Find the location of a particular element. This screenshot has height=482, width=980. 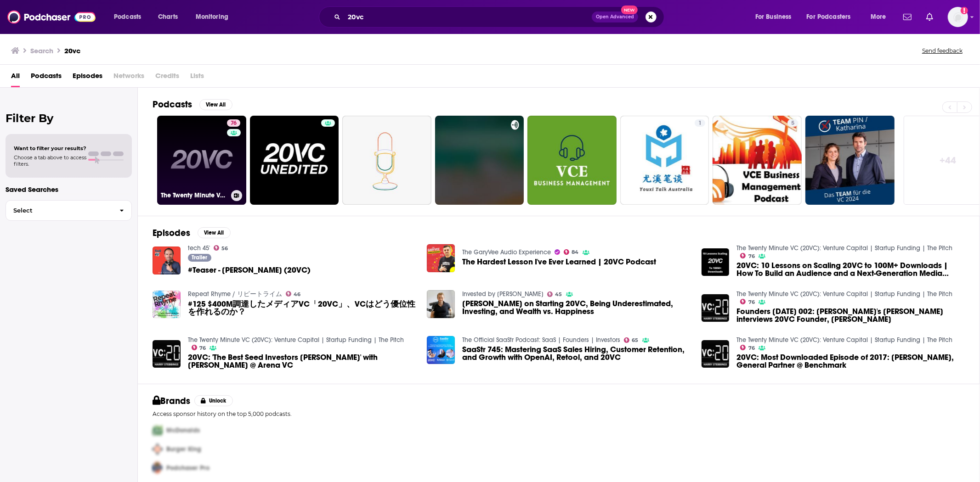

a: 56 is located at coordinates (221, 248).